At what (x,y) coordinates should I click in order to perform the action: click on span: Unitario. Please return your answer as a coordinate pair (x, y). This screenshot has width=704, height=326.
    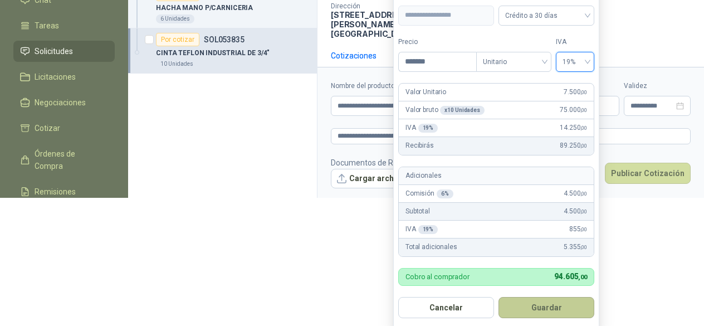
    Looking at the image, I should click on (514, 62).